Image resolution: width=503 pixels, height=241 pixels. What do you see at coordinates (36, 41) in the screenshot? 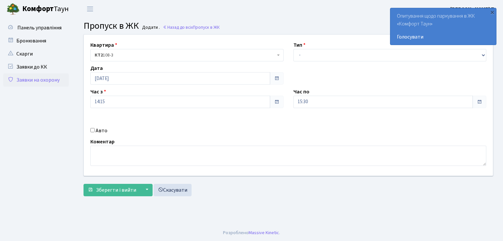
I see `a: Бронювання` at bounding box center [36, 41].